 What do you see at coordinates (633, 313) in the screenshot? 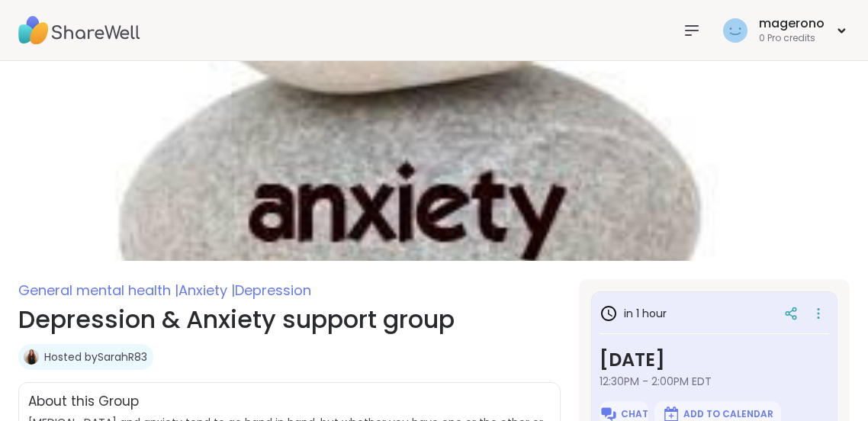
I see `h3: in 1 hour` at bounding box center [633, 313].